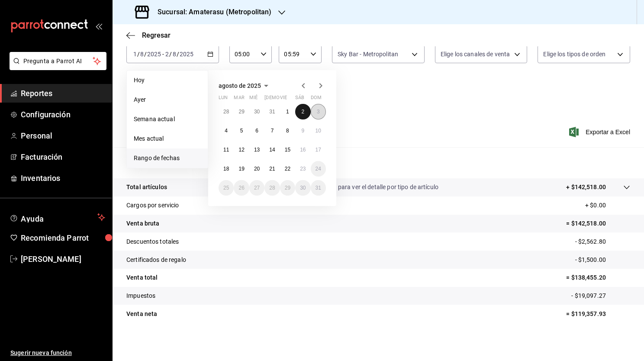  What do you see at coordinates (318, 169) in the screenshot?
I see `abbr: 24 de agosto de 2025` at bounding box center [318, 169].